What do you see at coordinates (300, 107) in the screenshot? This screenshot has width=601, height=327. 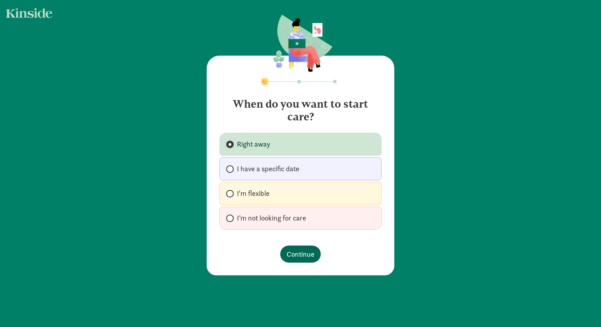 I see `h4: When do you want to start care?` at bounding box center [300, 107].